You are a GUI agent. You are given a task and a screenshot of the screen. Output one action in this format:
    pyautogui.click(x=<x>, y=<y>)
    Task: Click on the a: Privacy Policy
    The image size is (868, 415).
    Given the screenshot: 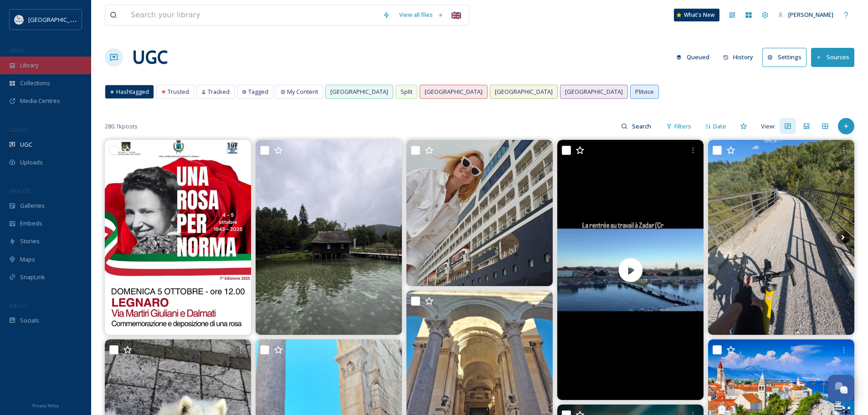 What is the action you would take?
    pyautogui.click(x=45, y=405)
    